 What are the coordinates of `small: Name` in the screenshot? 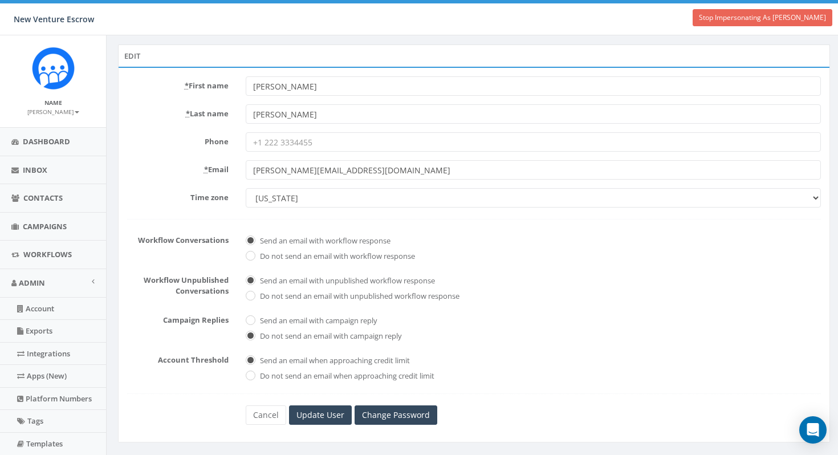 It's located at (53, 103).